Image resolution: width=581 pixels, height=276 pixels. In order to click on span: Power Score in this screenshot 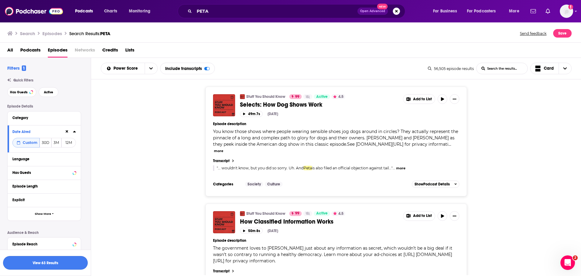, I will do `click(126, 68)`.